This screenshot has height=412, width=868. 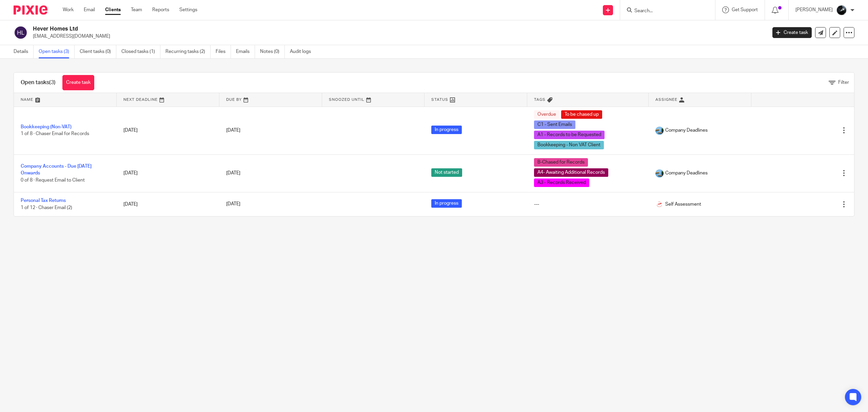 I want to click on a: Recurring tasks (2), so click(x=188, y=51).